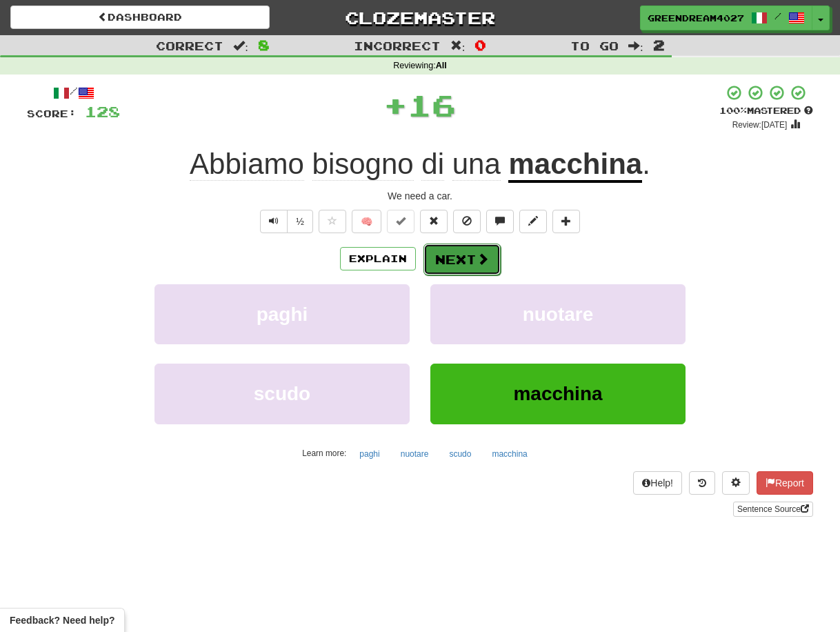 The height and width of the screenshot is (632, 840). I want to click on button: Edit sentence (alt+d), so click(533, 222).